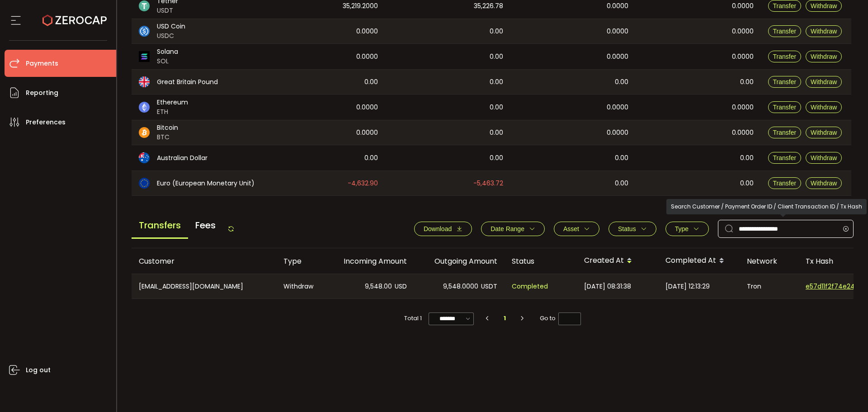 Image resolution: width=868 pixels, height=412 pixels. Describe the element at coordinates (412, 319) in the screenshot. I see `span: Total 1` at that location.